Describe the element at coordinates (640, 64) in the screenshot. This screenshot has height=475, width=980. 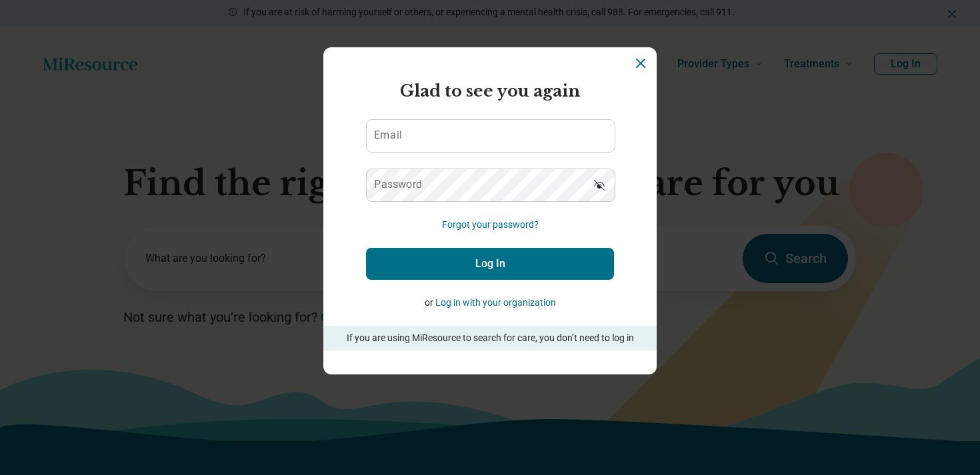
I see `button: Dismiss` at that location.